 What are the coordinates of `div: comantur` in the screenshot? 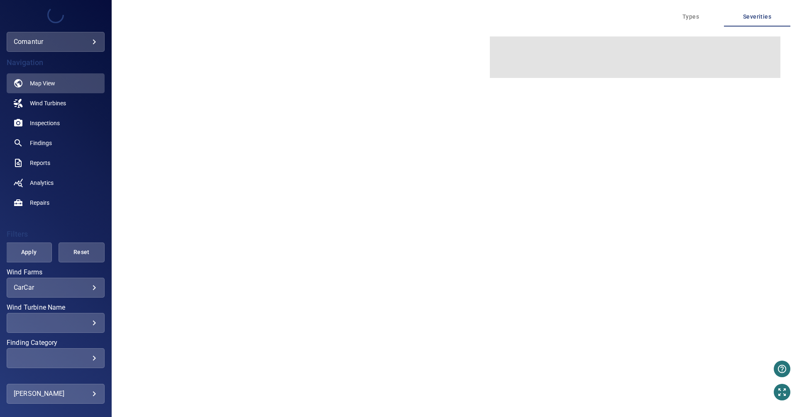 It's located at (56, 42).